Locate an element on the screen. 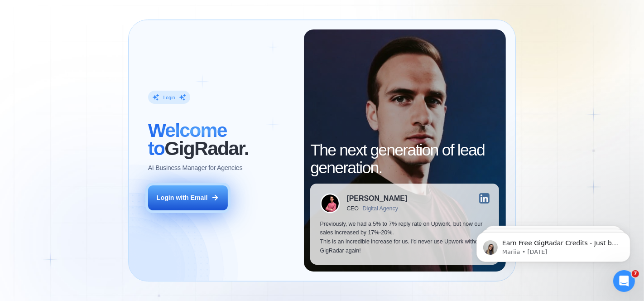 Image resolution: width=644 pixels, height=301 pixels. img: Profile image for Mariia is located at coordinates (28, 34).